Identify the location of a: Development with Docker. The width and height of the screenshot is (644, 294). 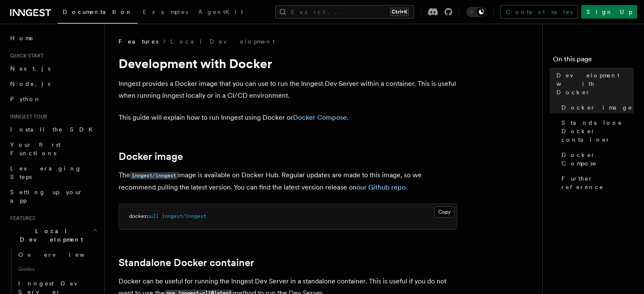
(593, 84).